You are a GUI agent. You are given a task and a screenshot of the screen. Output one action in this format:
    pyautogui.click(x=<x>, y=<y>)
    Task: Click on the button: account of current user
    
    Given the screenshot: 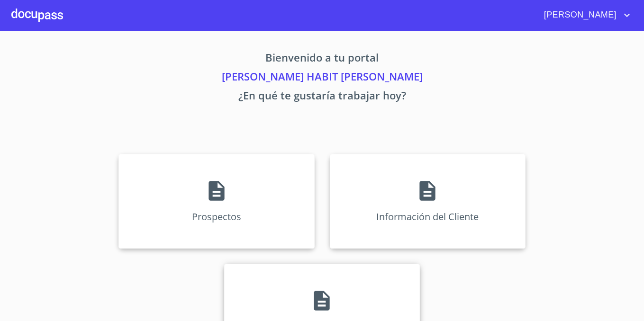 What is the action you would take?
    pyautogui.click(x=585, y=15)
    